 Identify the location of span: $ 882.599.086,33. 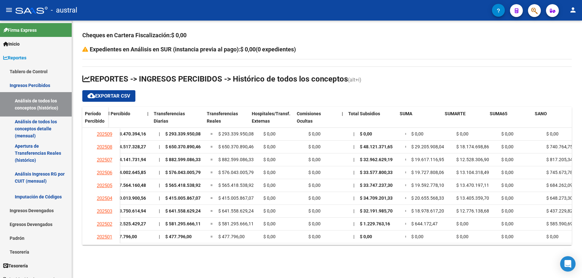
(236, 160).